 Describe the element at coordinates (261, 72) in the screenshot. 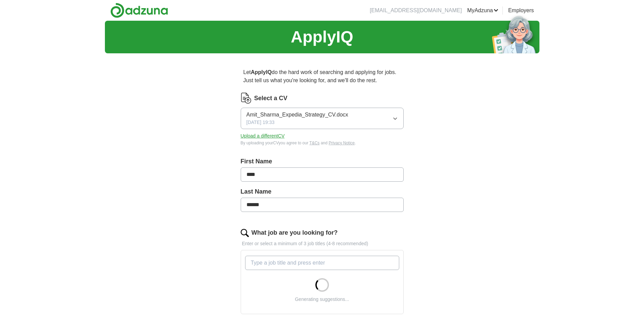

I see `strong: ApplyIQ` at that location.